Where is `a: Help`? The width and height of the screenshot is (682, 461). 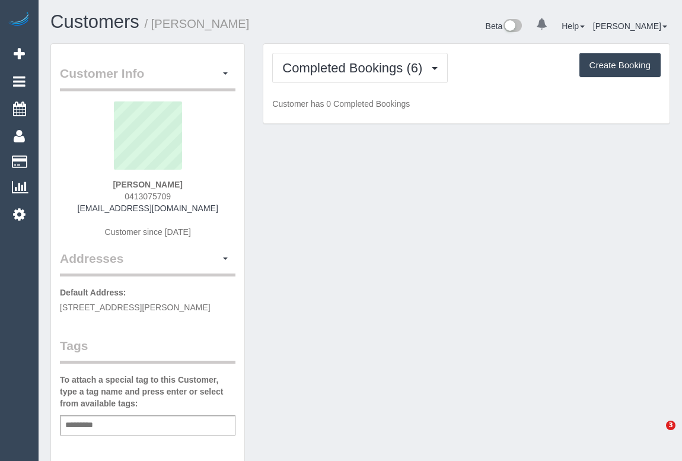 a: Help is located at coordinates (573, 26).